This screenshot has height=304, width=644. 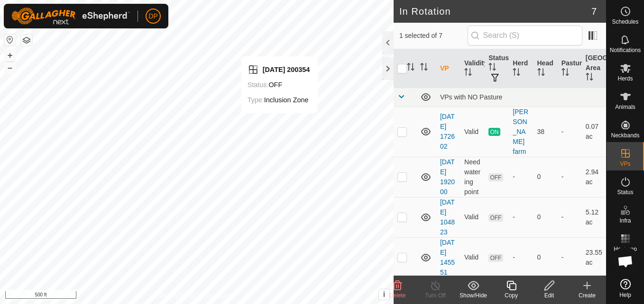 I want to click on span: Status, so click(x=625, y=192).